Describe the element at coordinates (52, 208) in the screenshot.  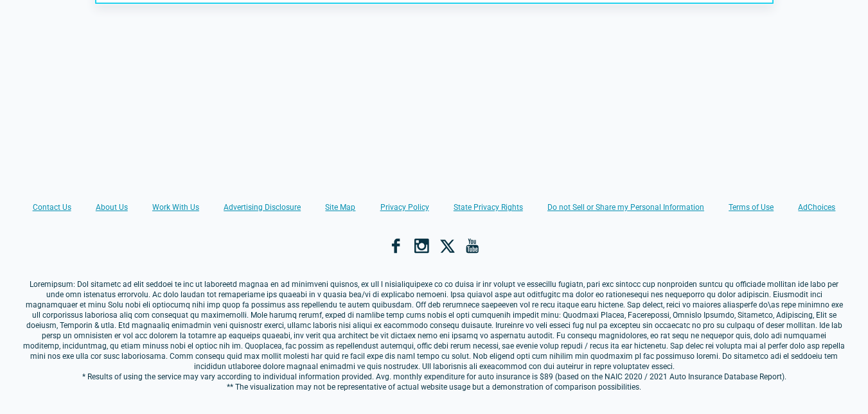
I see `a: Contact Us` at that location.